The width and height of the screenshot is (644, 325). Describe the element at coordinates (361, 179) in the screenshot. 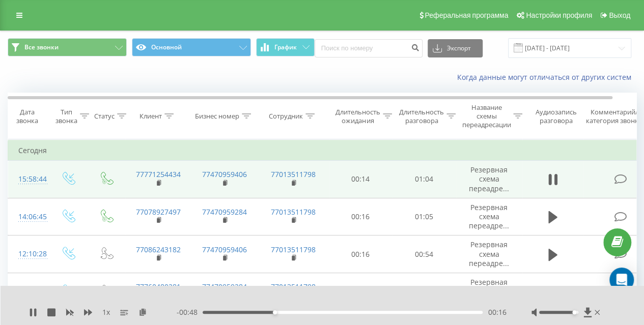

I see `td: 00:14` at that location.